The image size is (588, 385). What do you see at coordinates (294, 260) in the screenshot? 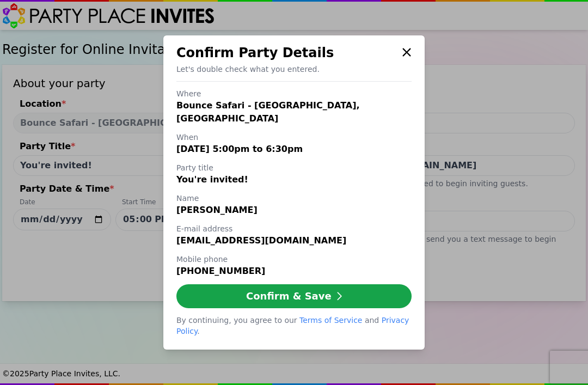
I see `h3: Mobile phone` at bounding box center [294, 260].